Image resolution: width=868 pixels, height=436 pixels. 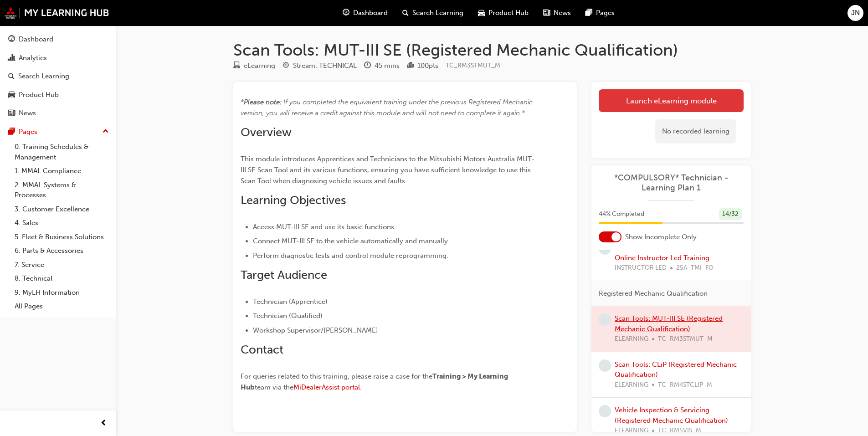 I want to click on span: Product Hub, so click(x=508, y=13).